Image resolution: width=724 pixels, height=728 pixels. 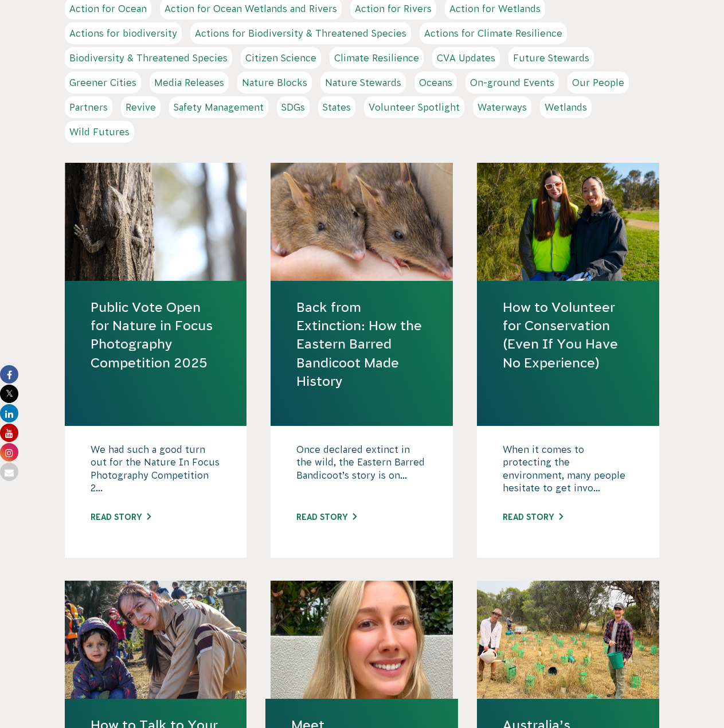 I want to click on a: CVA Updates, so click(x=466, y=58).